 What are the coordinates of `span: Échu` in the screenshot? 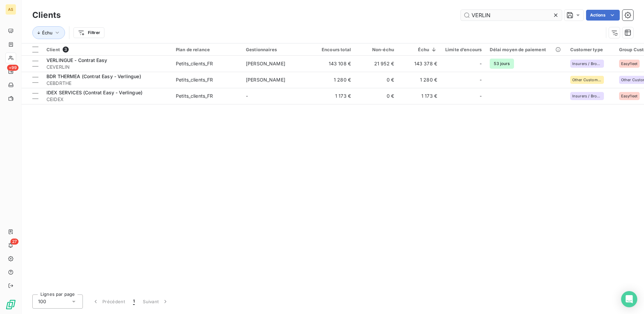 It's located at (47, 33).